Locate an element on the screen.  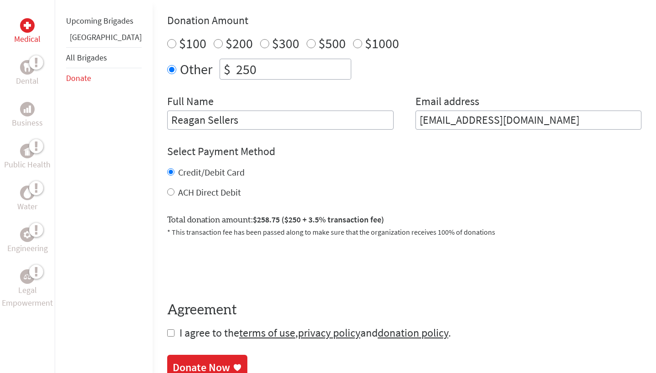
a: terms of use is located at coordinates (267, 333).